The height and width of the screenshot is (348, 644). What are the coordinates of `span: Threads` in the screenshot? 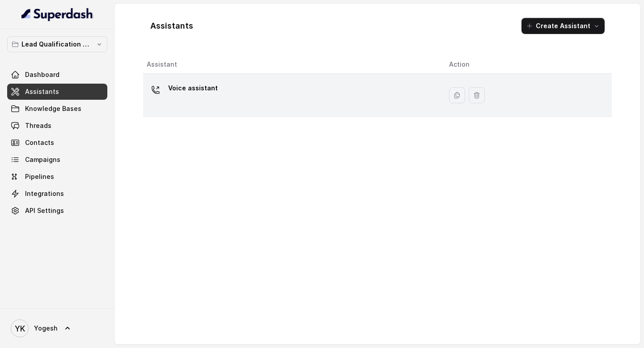 It's located at (38, 126).